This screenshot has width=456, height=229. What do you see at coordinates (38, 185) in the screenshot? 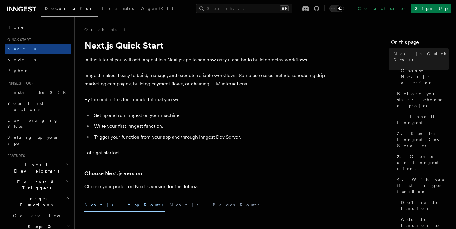
I see `button: Events & Triggers` at bounding box center [38, 185].